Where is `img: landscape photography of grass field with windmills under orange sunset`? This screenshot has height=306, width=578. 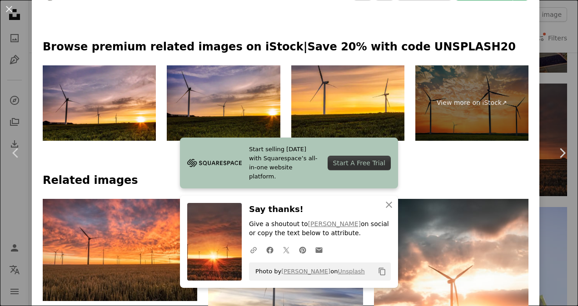
img: landscape photography of grass field with windmills under orange sunset is located at coordinates (120, 250).